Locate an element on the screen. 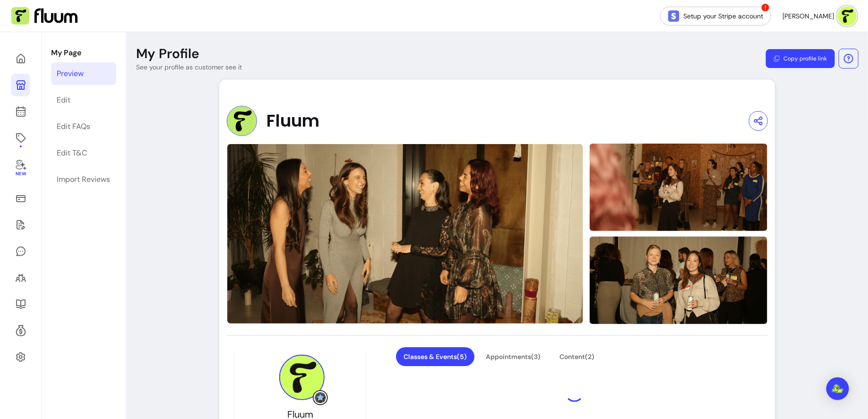 This screenshot has height=419, width=868. a: Waivers is located at coordinates (20, 225).